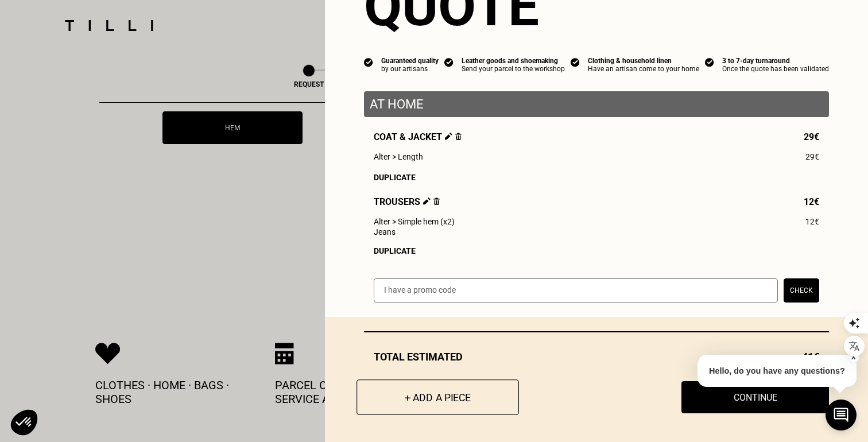 The image size is (868, 442). What do you see at coordinates (410, 61) in the screenshot?
I see `div: Guaranteed quality` at bounding box center [410, 61].